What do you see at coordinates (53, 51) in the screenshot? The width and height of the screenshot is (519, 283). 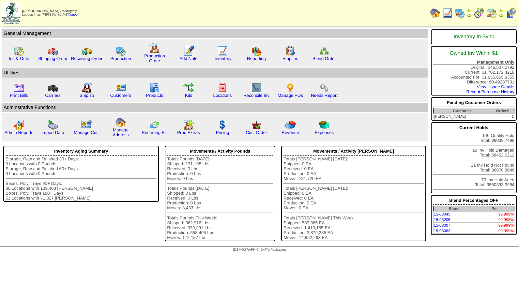 I see `img: truck.gif` at bounding box center [53, 51].